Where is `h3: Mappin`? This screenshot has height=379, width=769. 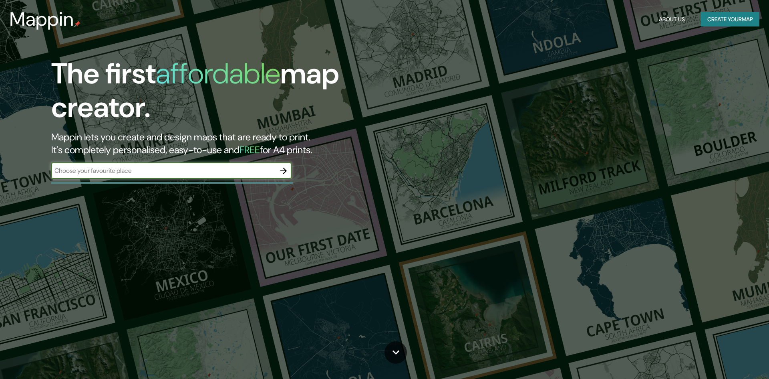
h3: Mappin is located at coordinates (42, 19).